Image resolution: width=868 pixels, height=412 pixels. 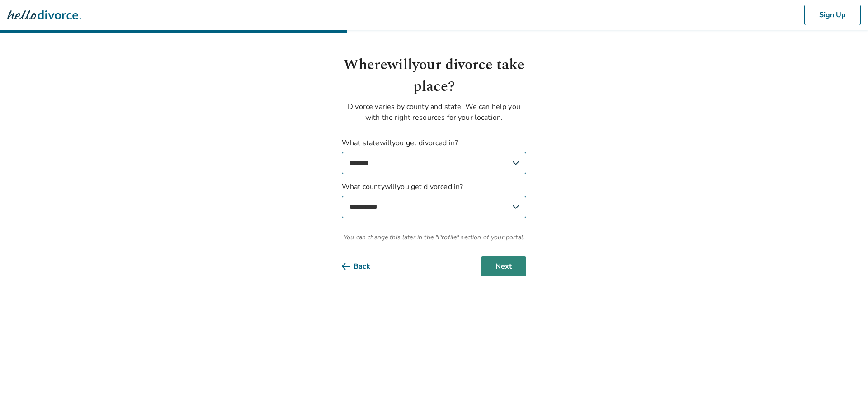 I want to click on button: Next, so click(x=504, y=266).